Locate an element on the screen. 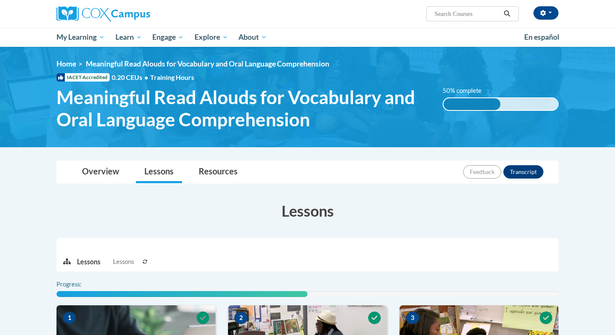  button: Feedback is located at coordinates (482, 172).